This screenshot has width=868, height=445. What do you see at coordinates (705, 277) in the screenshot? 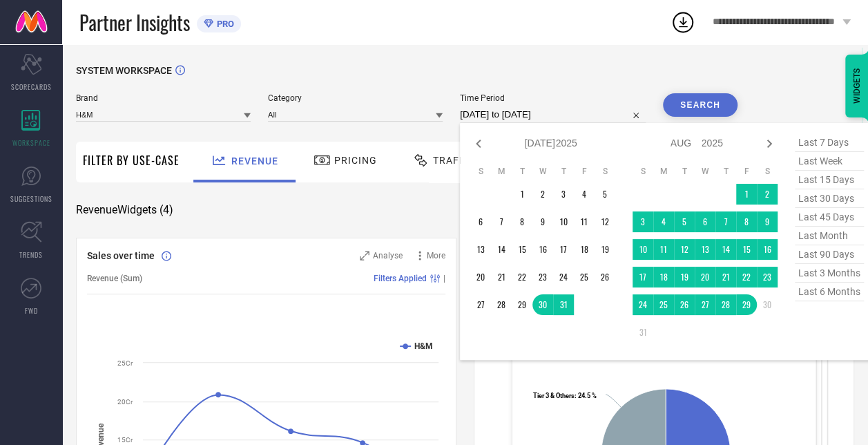
I see `td: Wed Aug 20 2025` at bounding box center [705, 277].